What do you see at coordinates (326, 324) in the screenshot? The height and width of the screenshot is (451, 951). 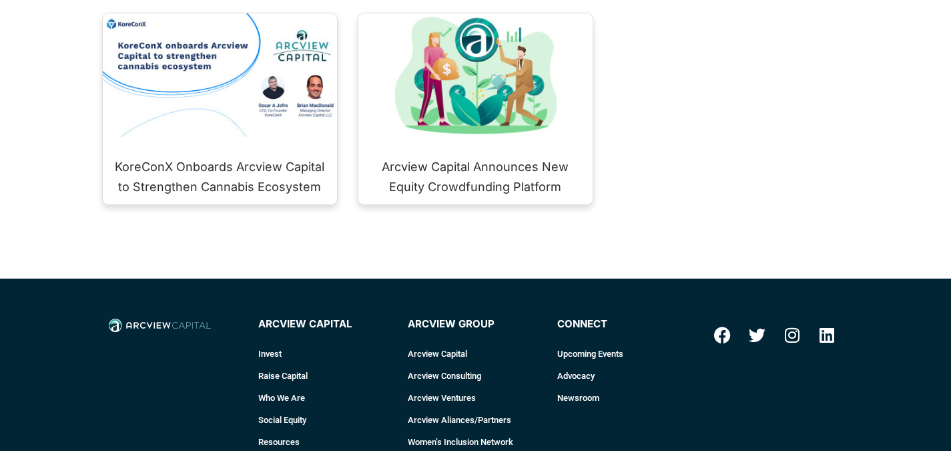 I see `h4: Arcview Capital` at bounding box center [326, 324].